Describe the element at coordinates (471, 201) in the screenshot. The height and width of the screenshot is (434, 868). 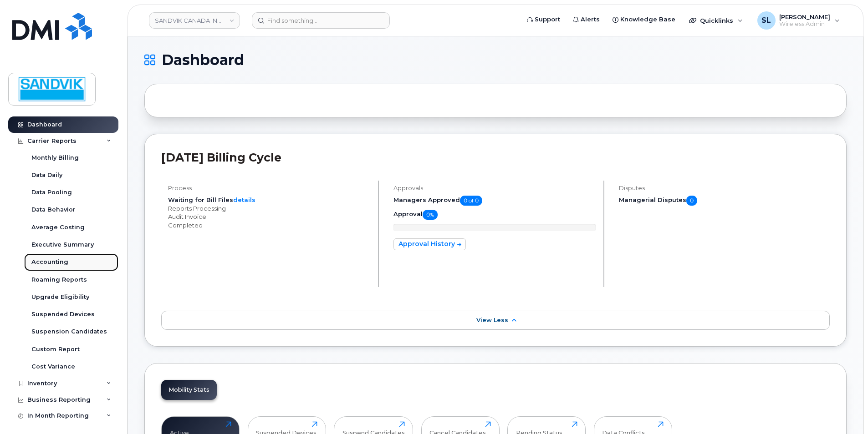
I see `span: 0 of 0` at that location.